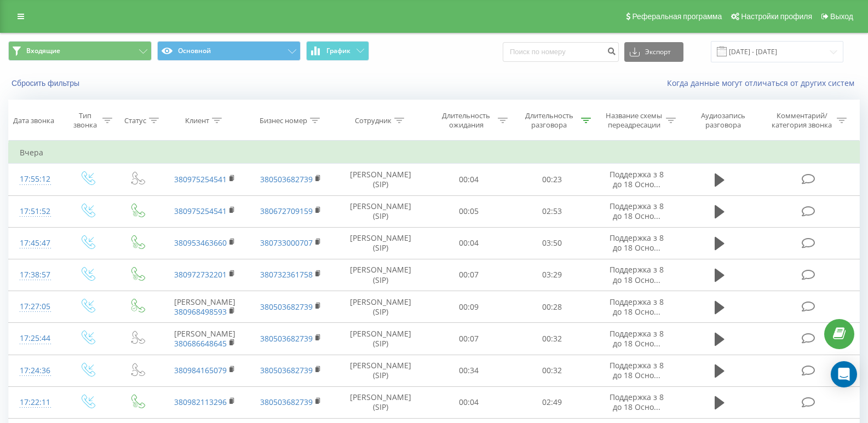 The width and height of the screenshot is (868, 423). What do you see at coordinates (338, 51) in the screenshot?
I see `span: График` at bounding box center [338, 51].